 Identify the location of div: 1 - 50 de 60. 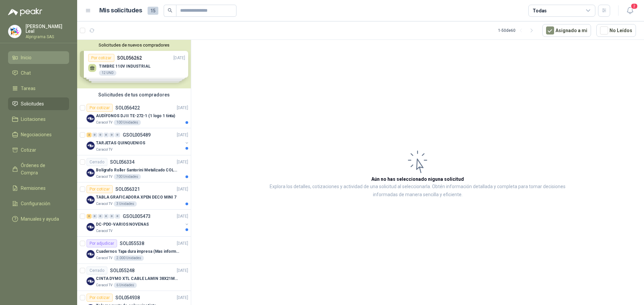
(518, 30).